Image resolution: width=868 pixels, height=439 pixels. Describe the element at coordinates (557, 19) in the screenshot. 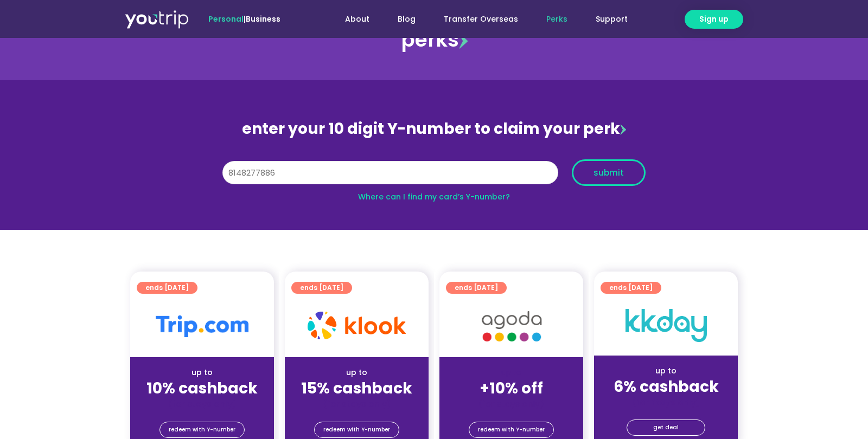

I see `a: Perks` at that location.